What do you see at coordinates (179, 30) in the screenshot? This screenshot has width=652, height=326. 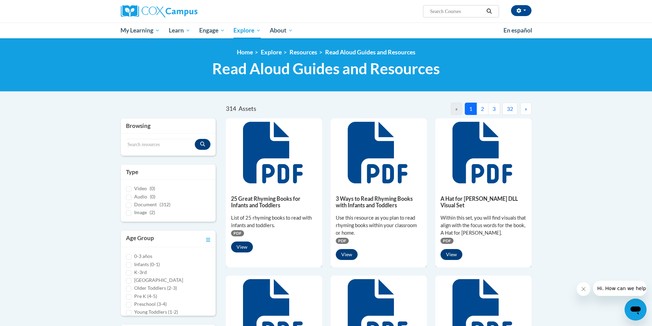 I see `a: Learn` at bounding box center [179, 30].